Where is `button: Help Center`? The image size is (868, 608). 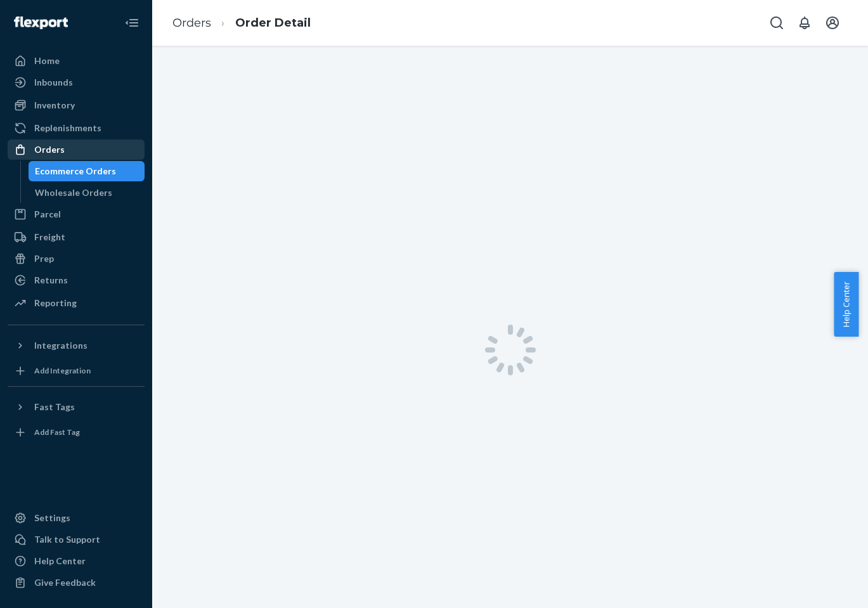
button: Help Center is located at coordinates (846, 304).